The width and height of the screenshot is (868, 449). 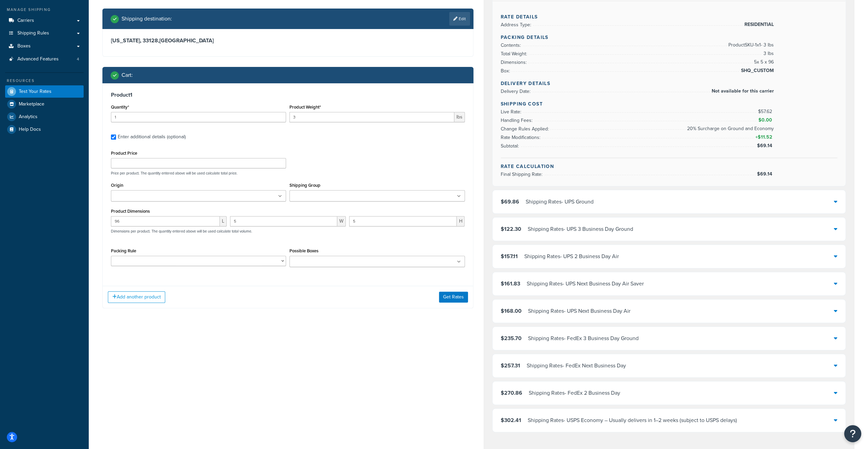 What do you see at coordinates (181, 231) in the screenshot?
I see `p: Dimensions per product. The quantity entered above will be used calculate total volume.` at bounding box center [181, 231].